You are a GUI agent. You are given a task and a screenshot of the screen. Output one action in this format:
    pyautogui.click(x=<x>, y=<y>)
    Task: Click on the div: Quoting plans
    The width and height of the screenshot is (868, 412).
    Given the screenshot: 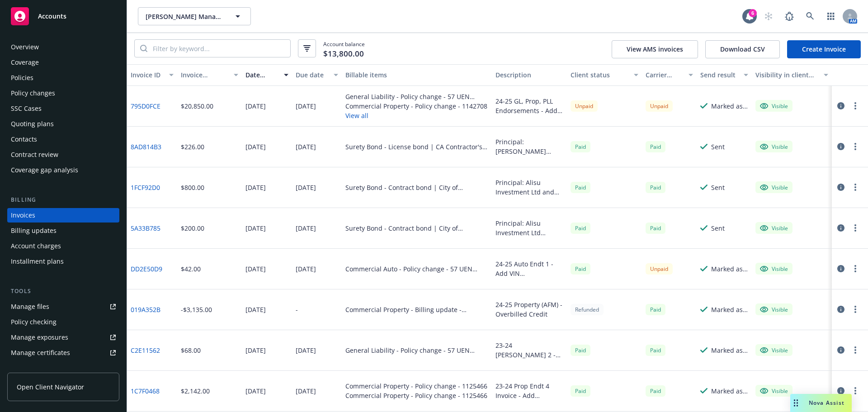 What is the action you would take?
    pyautogui.click(x=32, y=124)
    